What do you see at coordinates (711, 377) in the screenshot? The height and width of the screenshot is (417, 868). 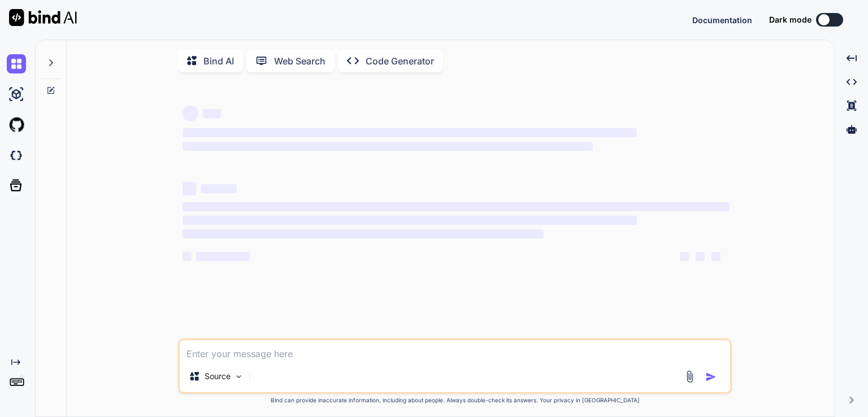 I see `img: icon` at bounding box center [711, 377].